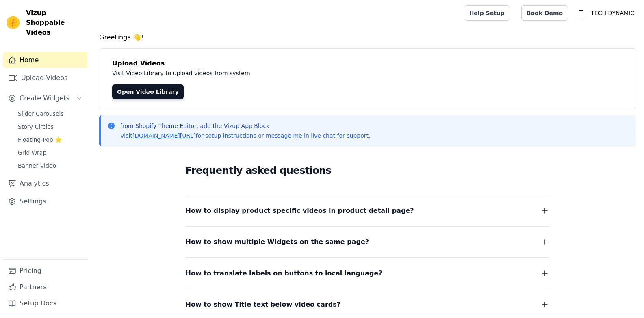  I want to click on p: TECH DYNAMIC, so click(612, 13).